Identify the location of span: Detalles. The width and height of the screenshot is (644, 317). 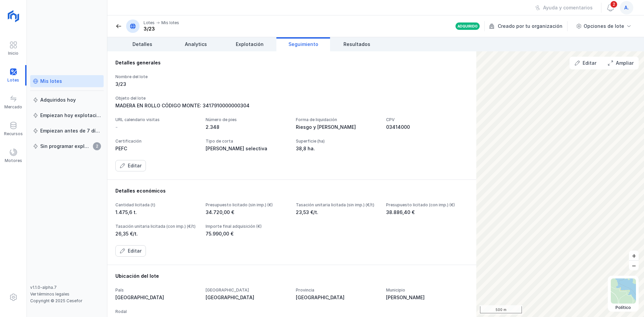
(142, 44).